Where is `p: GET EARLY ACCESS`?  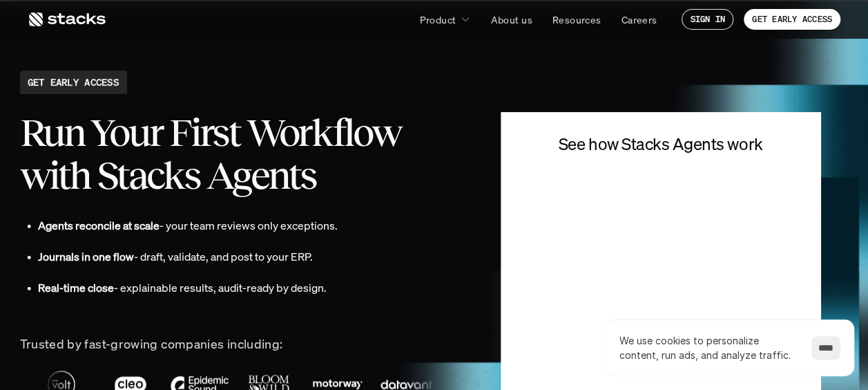
p: GET EARLY ACCESS is located at coordinates (792, 19).